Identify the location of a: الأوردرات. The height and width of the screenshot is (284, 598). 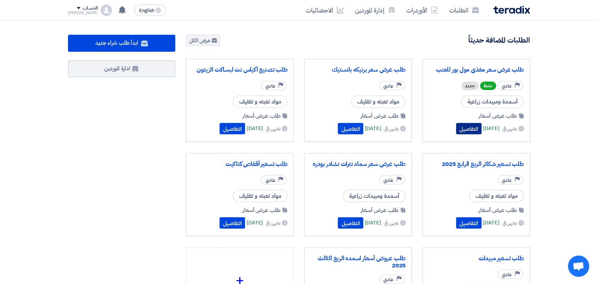
(422, 10).